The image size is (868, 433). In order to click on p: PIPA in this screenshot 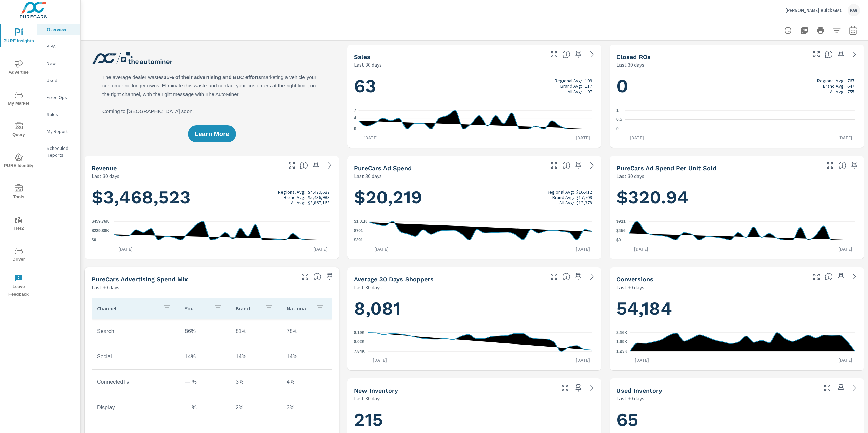, I will do `click(61, 46)`.